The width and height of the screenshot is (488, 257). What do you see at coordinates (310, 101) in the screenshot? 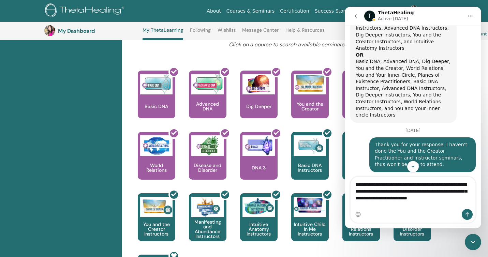
I see `a: You and the Creator You and the Creator` at bounding box center [310, 101].